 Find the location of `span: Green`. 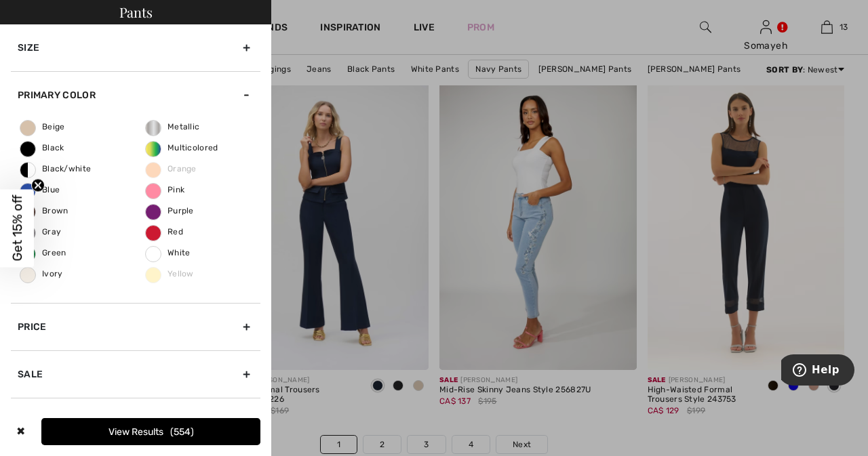

span: Green is located at coordinates (43, 253).